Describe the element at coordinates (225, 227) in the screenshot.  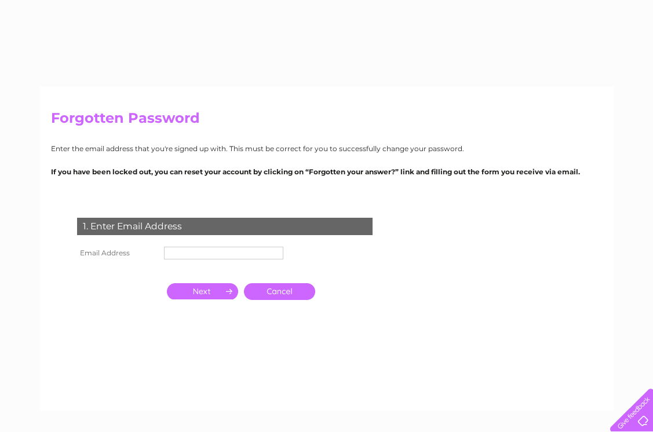
I see `div: 1. Enter Email Address` at that location.